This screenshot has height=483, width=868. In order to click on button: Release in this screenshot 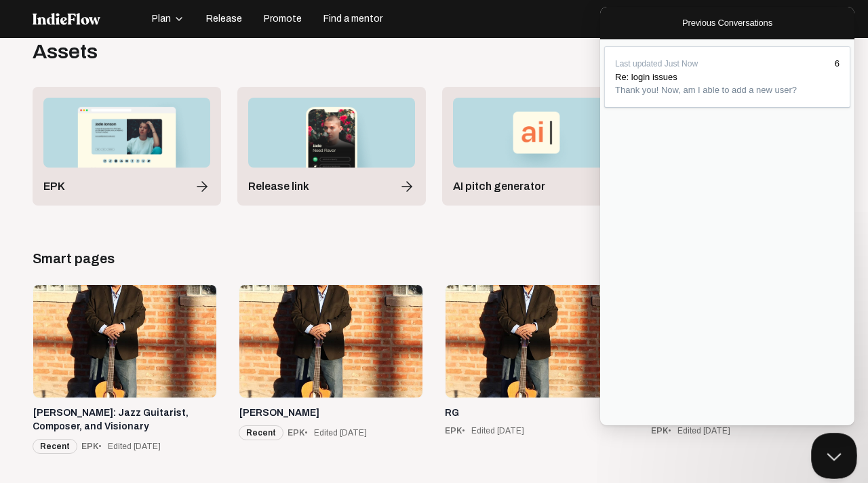, I will do `click(224, 19)`.